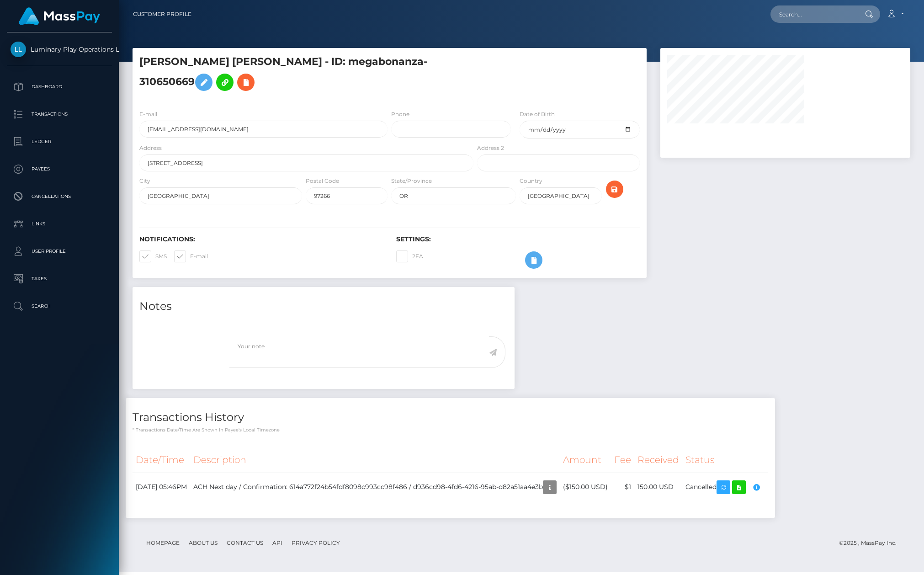 The height and width of the screenshot is (575, 924). Describe the element at coordinates (277, 543) in the screenshot. I see `a: API` at that location.